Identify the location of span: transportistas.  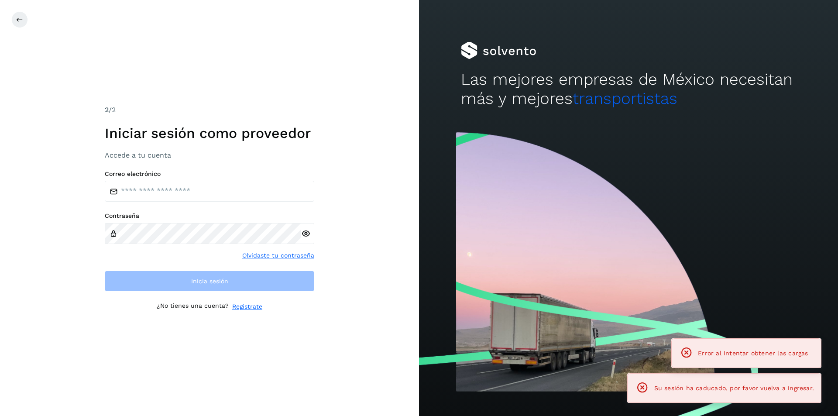
(625, 98).